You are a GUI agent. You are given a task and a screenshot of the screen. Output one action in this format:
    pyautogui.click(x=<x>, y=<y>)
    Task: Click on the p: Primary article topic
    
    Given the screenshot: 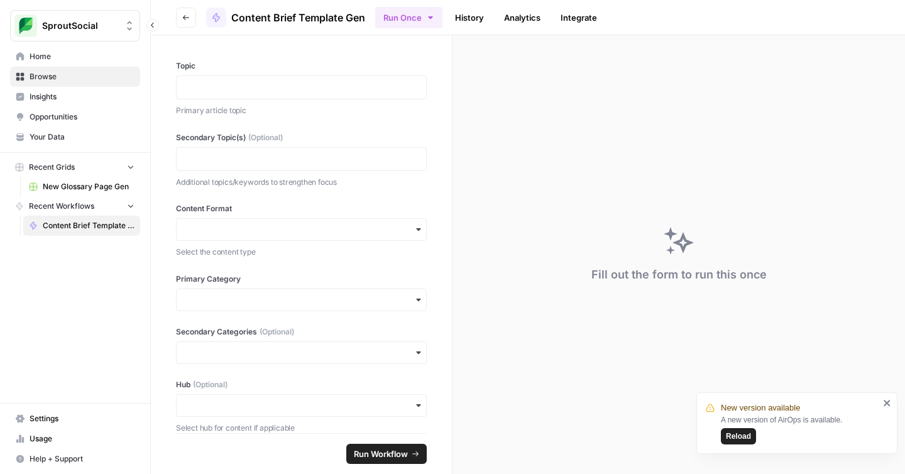 What is the action you would take?
    pyautogui.click(x=301, y=111)
    